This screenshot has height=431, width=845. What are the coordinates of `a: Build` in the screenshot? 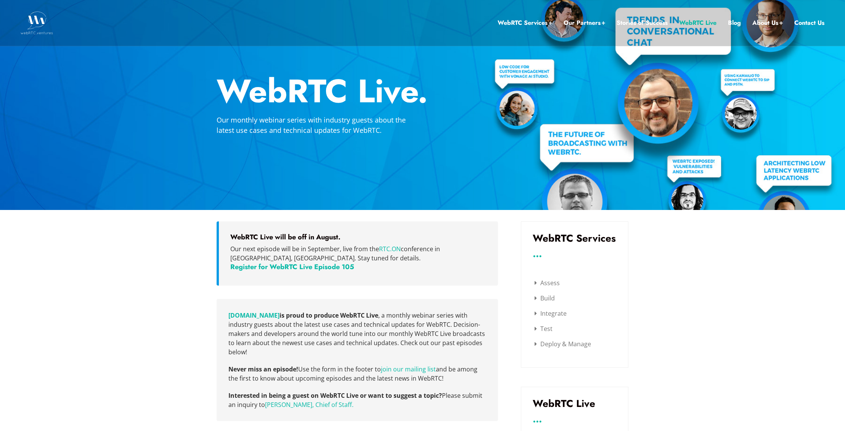 It's located at (545, 298).